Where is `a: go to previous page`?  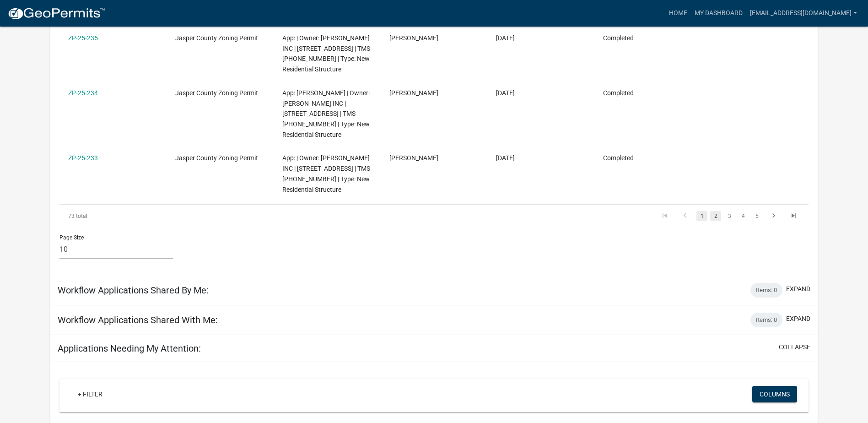
a: go to previous page is located at coordinates (685, 216).